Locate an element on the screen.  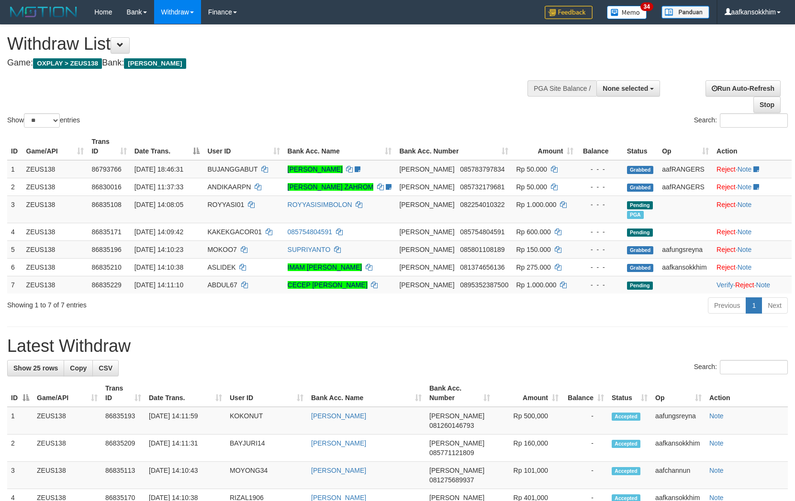
span: Rp 600.000 is located at coordinates (533, 232).